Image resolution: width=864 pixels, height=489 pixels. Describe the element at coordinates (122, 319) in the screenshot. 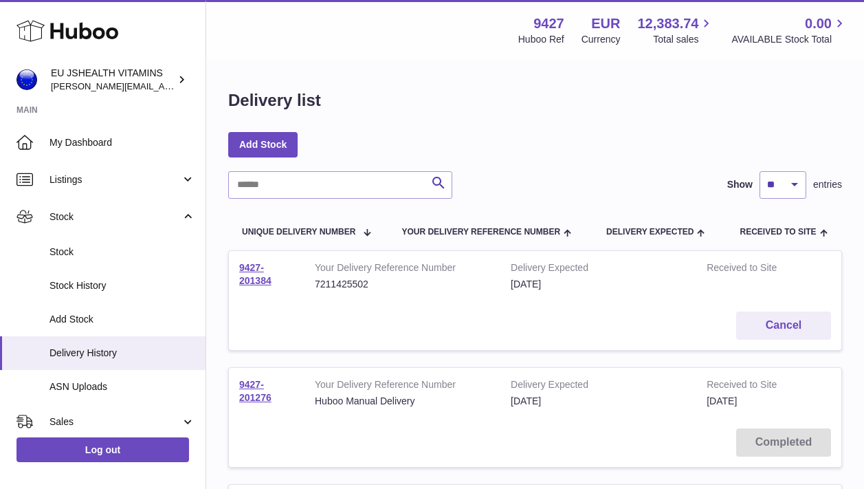

I see `span: Add Stock` at that location.